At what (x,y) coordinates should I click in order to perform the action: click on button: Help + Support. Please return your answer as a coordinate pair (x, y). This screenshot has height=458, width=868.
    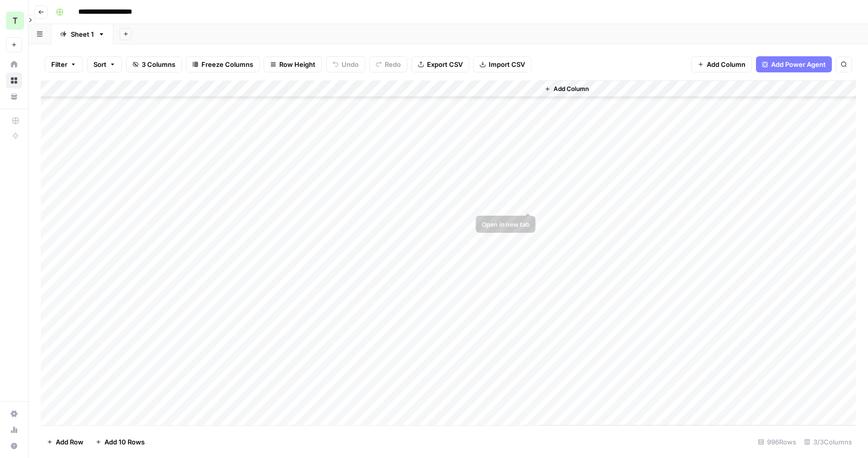
    Looking at the image, I should click on (14, 446).